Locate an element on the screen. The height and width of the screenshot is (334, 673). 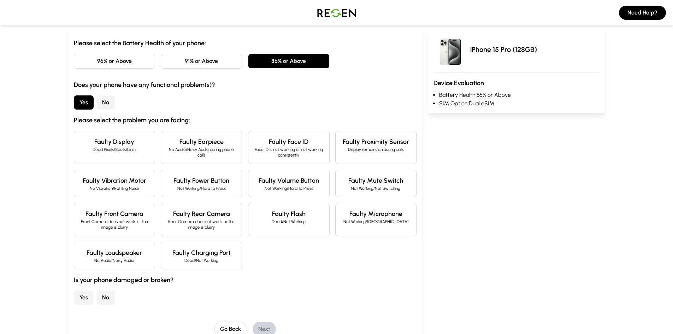
h4: Faulty Charging Port is located at coordinates (201, 253).